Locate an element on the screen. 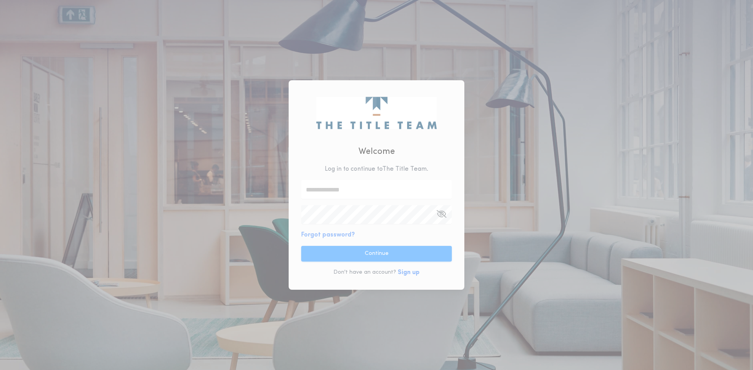  img: logo is located at coordinates (376, 113).